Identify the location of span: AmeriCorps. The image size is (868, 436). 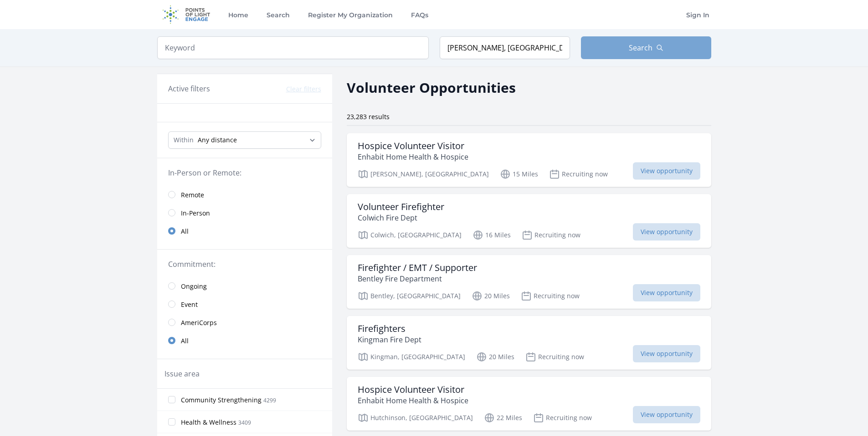
(199, 323).